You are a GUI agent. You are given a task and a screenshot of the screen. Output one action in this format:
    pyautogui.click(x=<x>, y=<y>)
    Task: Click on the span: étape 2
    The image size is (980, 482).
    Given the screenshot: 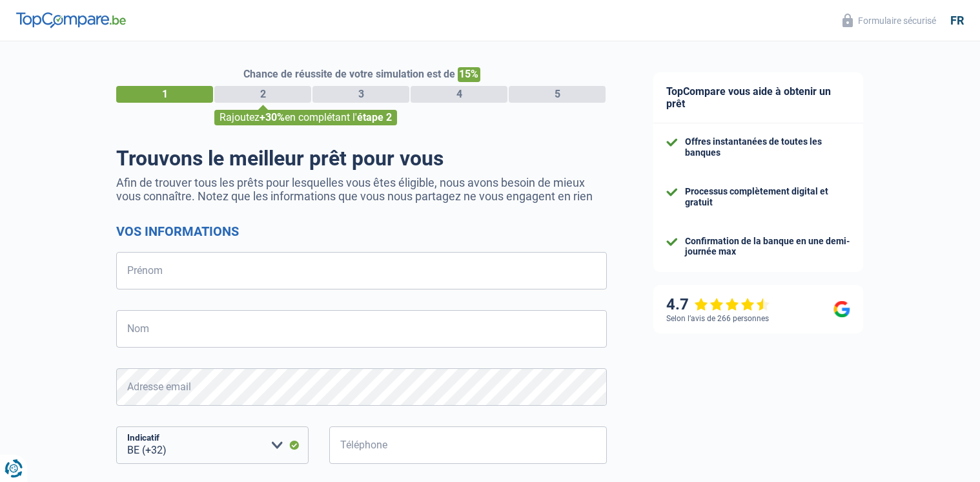 What is the action you would take?
    pyautogui.click(x=374, y=117)
    